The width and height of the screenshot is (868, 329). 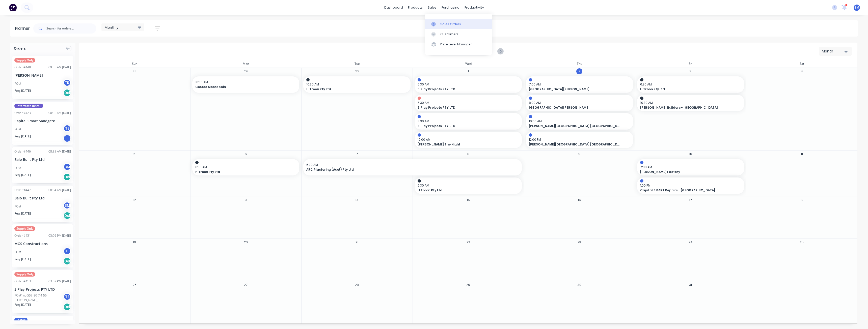 What do you see at coordinates (689, 186) in the screenshot?
I see `span: 1:00 PM` at bounding box center [689, 186].